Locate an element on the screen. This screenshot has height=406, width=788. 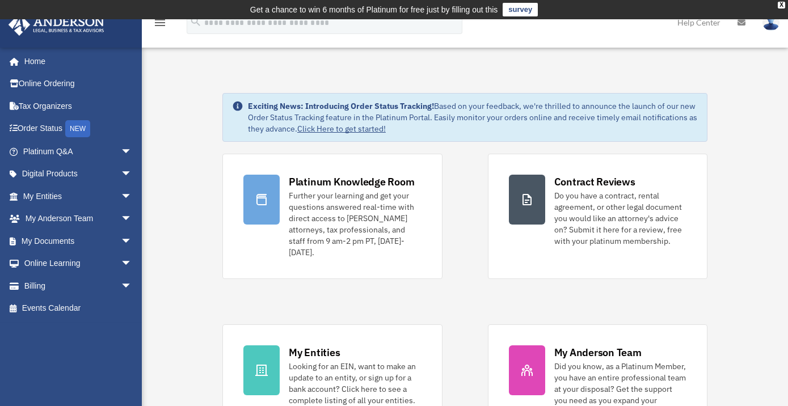
a: Platinum Knowledge Room Further your learning and get your questions answered real-time with dire... is located at coordinates (332, 216).